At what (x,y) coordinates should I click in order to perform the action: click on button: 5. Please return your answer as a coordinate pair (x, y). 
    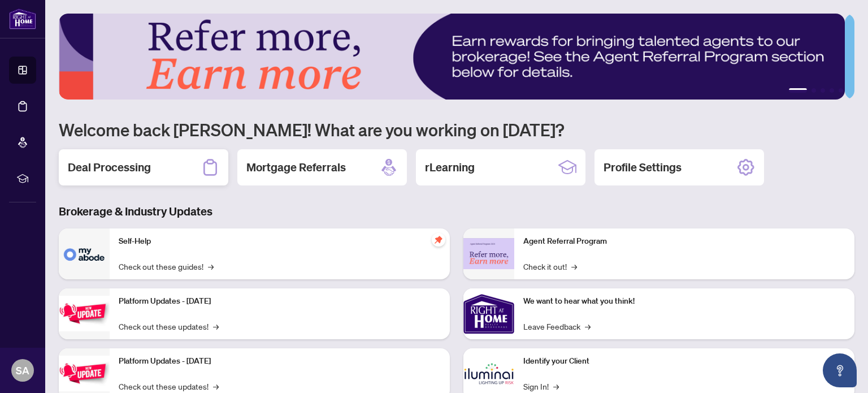
    Looking at the image, I should click on (841, 90).